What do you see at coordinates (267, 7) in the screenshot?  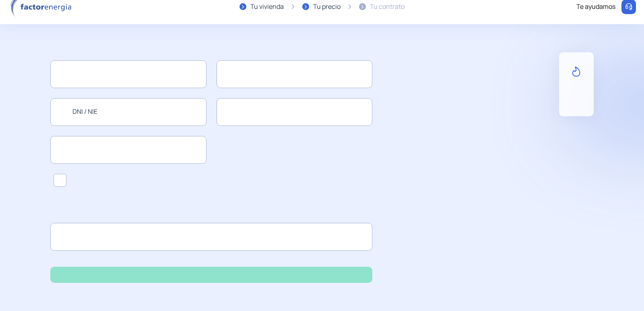 I see `div: Tu vivienda` at bounding box center [267, 7].